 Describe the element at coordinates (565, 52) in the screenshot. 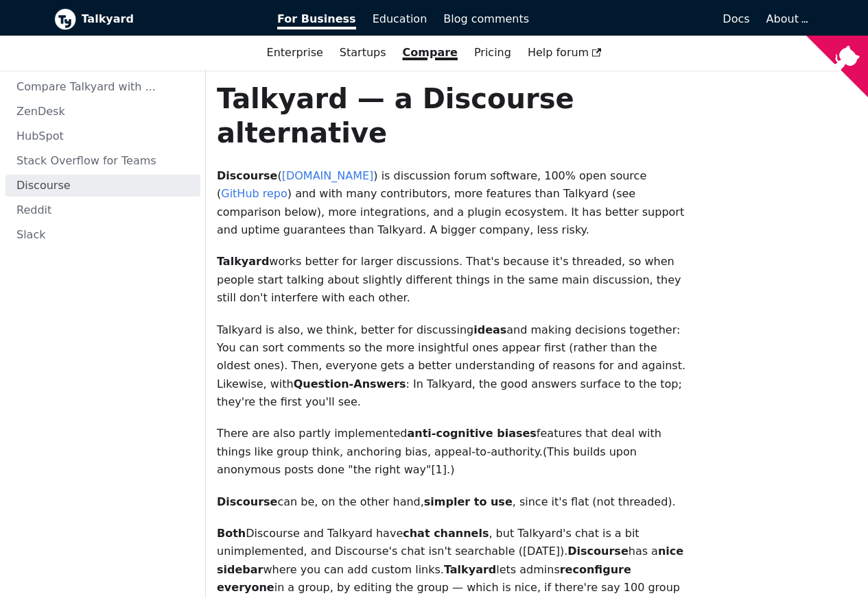

I see `span: Help forum` at that location.